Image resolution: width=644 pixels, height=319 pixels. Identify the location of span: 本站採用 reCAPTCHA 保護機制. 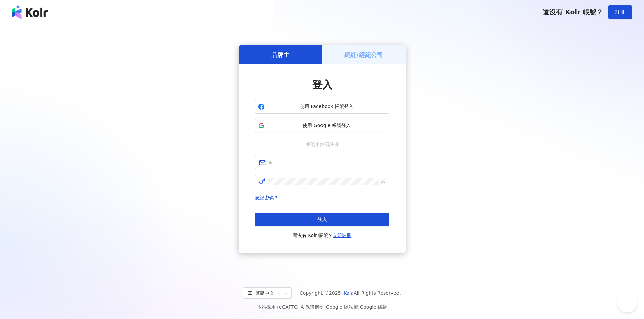
(322, 307).